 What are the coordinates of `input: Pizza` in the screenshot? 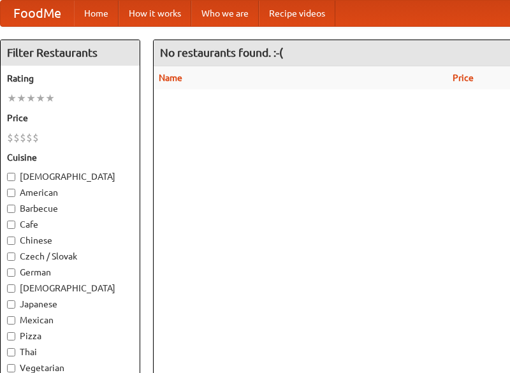 It's located at (11, 336).